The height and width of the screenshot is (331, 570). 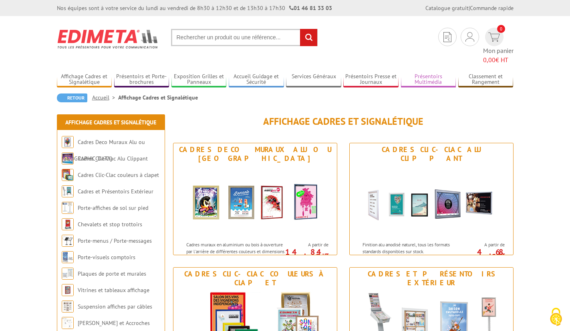 What do you see at coordinates (118, 175) in the screenshot?
I see `a: Cadres Clic-Clac couleurs à clapet` at bounding box center [118, 175].